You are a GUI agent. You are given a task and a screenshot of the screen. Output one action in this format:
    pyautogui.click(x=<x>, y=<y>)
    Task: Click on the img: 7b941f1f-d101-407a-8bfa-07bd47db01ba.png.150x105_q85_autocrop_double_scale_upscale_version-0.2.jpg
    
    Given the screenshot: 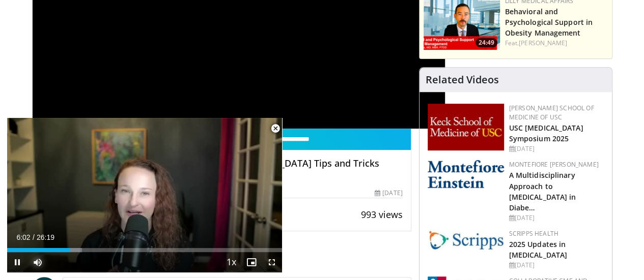 What is the action you would take?
    pyautogui.click(x=466, y=127)
    